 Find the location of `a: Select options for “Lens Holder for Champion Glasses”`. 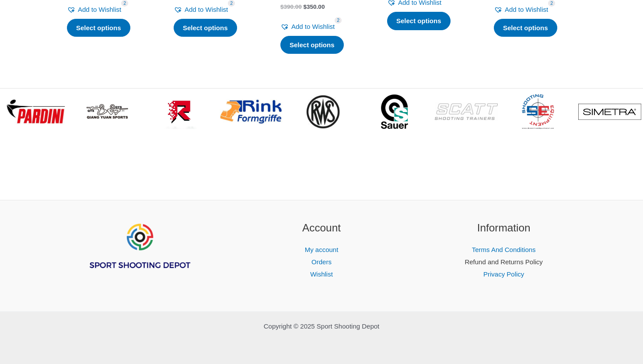

a: Select options for “Lens Holder for Champion Glasses” is located at coordinates (99, 28).